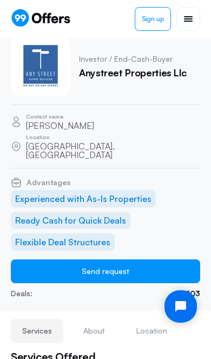  What do you see at coordinates (133, 59) in the screenshot?
I see `p: Investor / End-Cash-Buyer` at bounding box center [133, 59].